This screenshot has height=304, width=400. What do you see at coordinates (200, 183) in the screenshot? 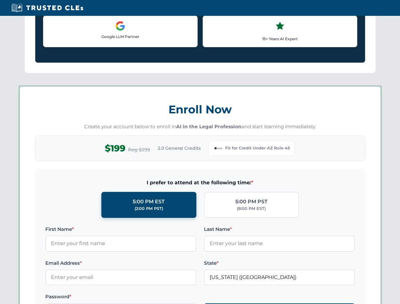
I see `span: I prefer to attend at the following time:` at bounding box center [200, 183].